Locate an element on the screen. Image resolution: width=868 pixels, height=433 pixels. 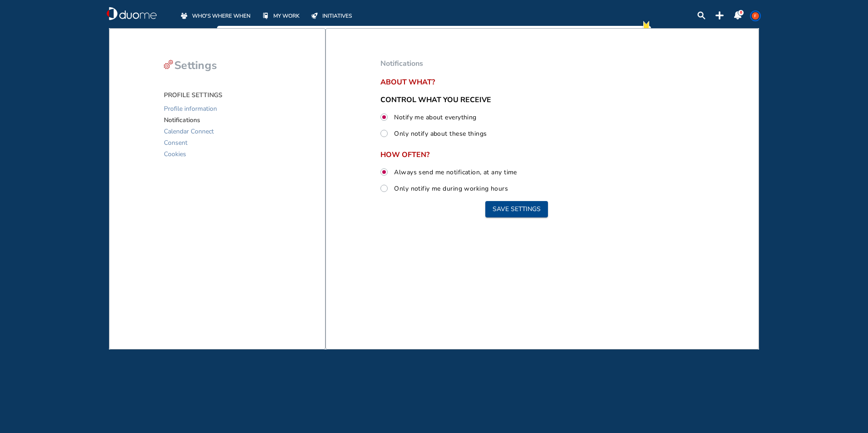
label: Only notify about these things is located at coordinates (439, 133).